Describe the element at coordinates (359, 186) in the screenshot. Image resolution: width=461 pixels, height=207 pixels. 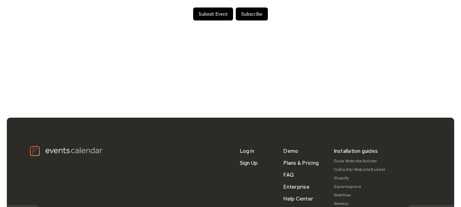
I see `a: Squarespace` at that location.